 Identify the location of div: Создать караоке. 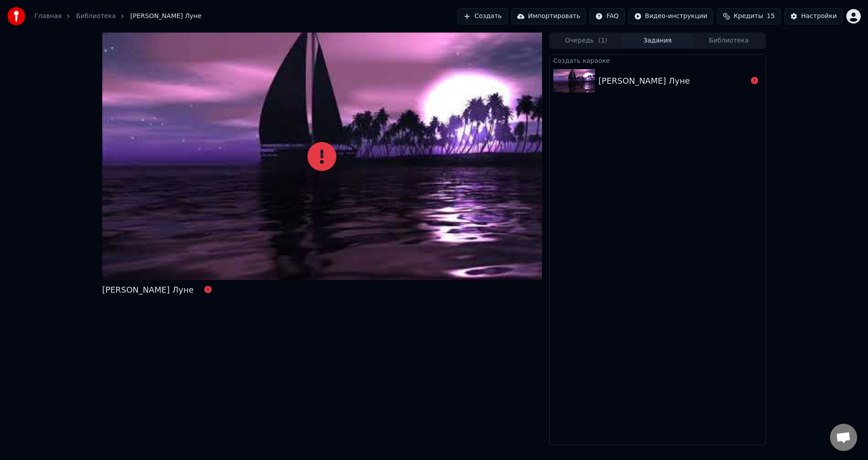
(657, 60).